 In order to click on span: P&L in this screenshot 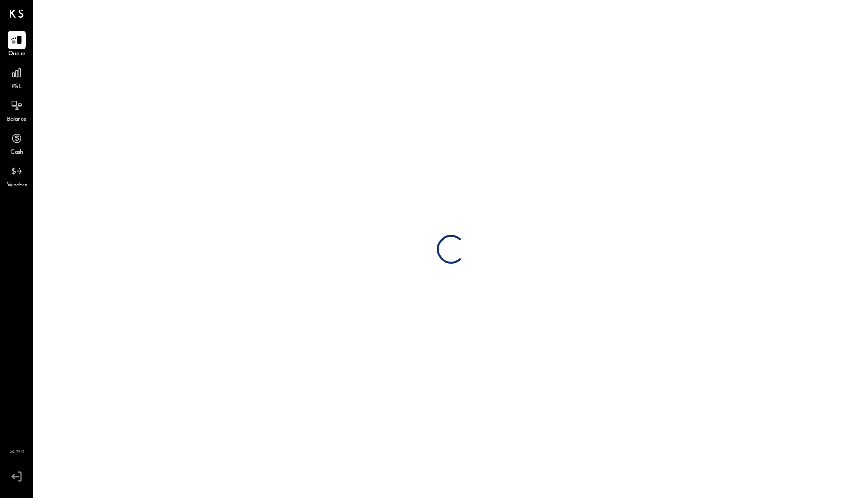, I will do `click(17, 87)`.